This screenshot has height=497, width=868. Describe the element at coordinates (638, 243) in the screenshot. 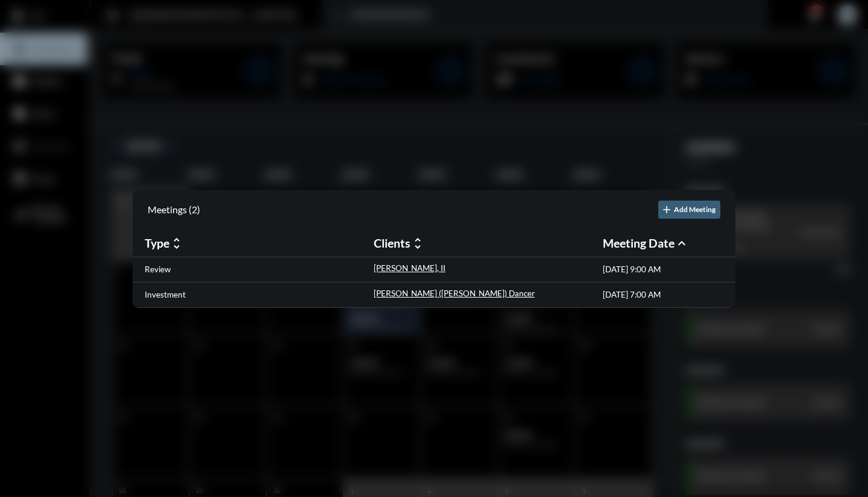

I see `h2: Meeting Date` at that location.